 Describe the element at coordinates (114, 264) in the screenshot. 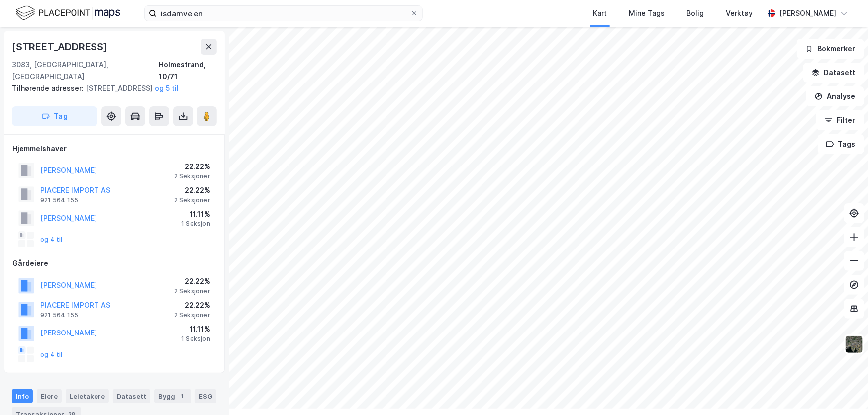

I see `div: Gårdeiere` at that location.